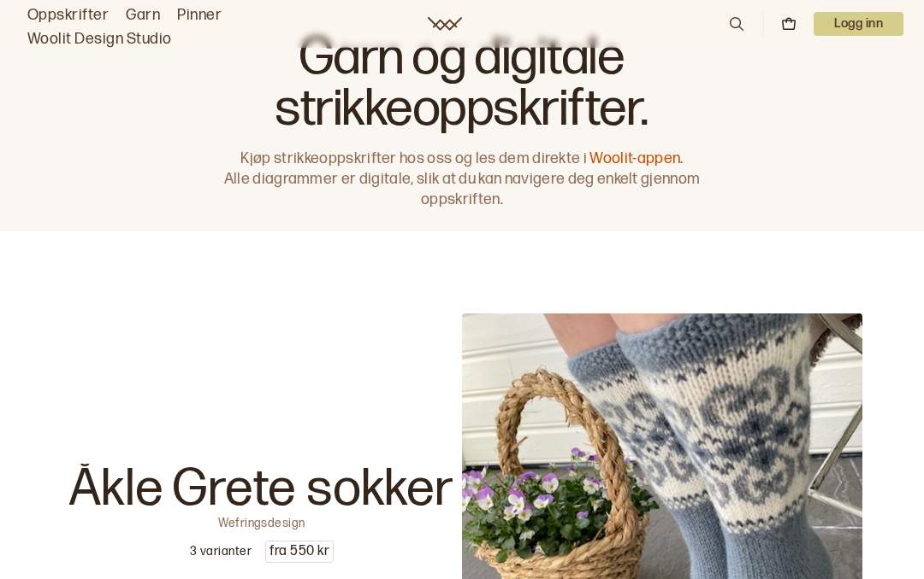  Describe the element at coordinates (220, 552) in the screenshot. I see `p: 3 varianter` at that location.